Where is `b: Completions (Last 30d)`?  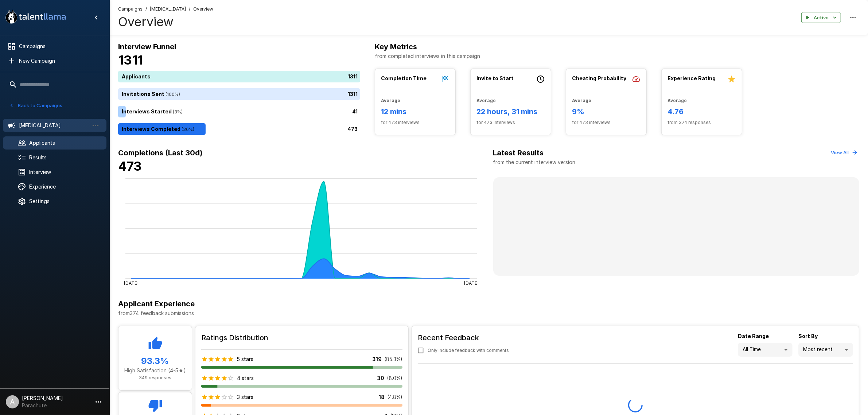
b: Completions (Last 30d) is located at coordinates (160, 153).